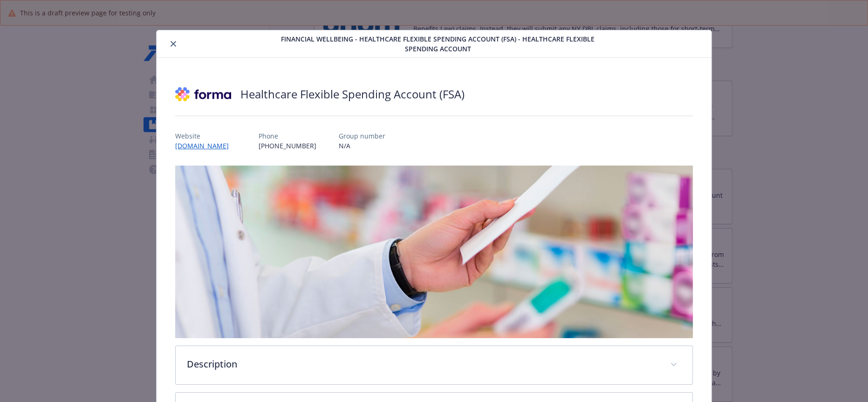 The width and height of the screenshot is (868, 402). Describe the element at coordinates (422, 365) in the screenshot. I see `p: Description` at that location.